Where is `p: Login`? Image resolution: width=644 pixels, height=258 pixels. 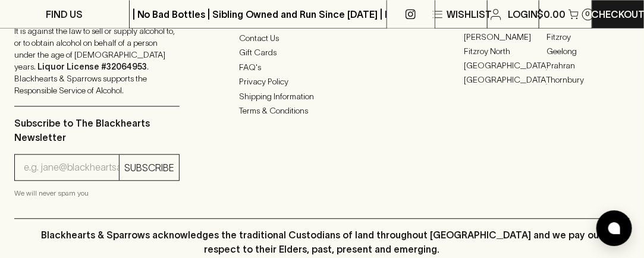
p: Login is located at coordinates (523, 14).